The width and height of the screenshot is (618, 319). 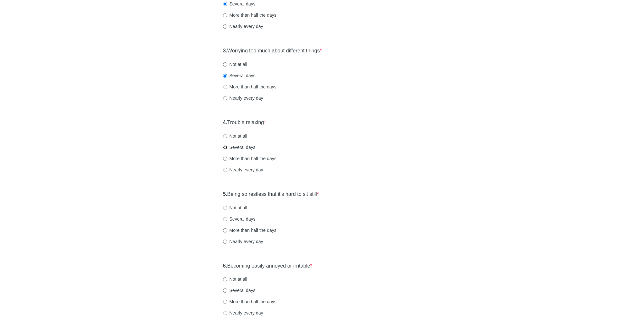 I want to click on strong: 4., so click(x=225, y=122).